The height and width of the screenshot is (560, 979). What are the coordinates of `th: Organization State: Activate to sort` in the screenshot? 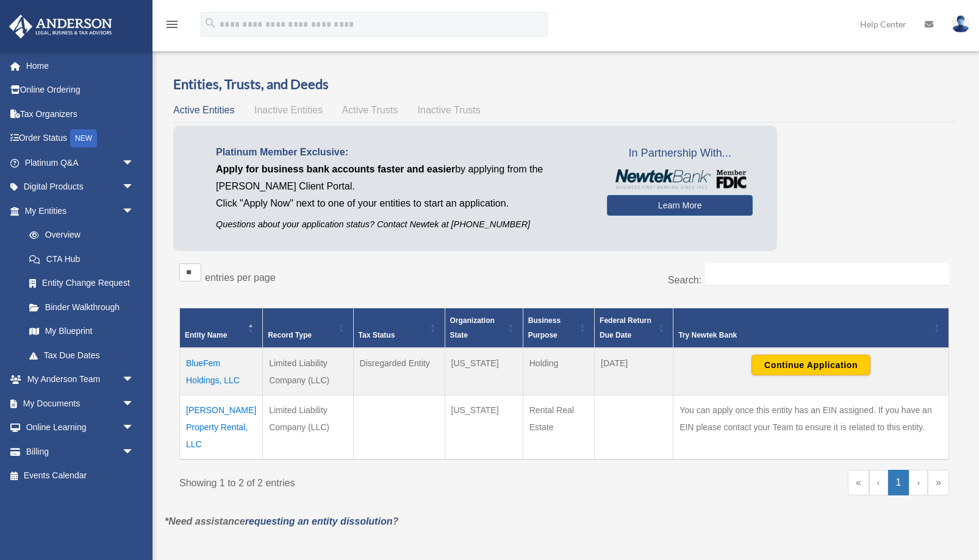 It's located at (483, 328).